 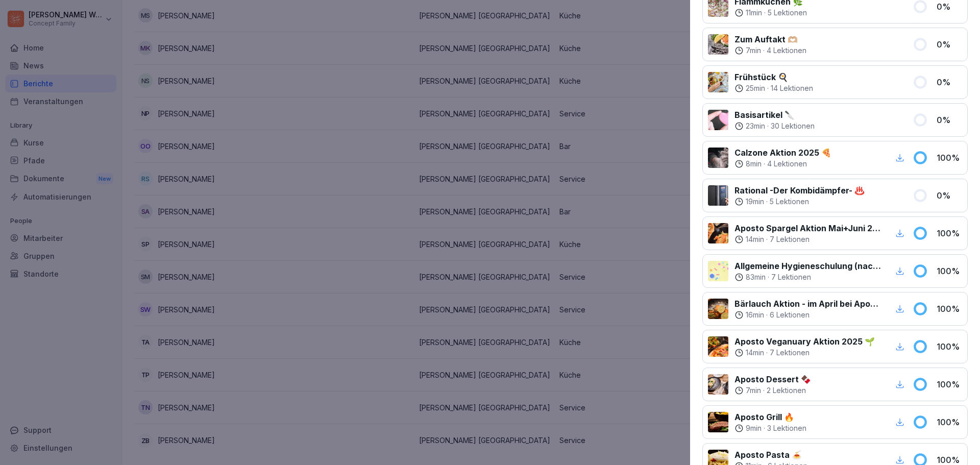 I want to click on p: Basisartikel 🔪, so click(x=774, y=115).